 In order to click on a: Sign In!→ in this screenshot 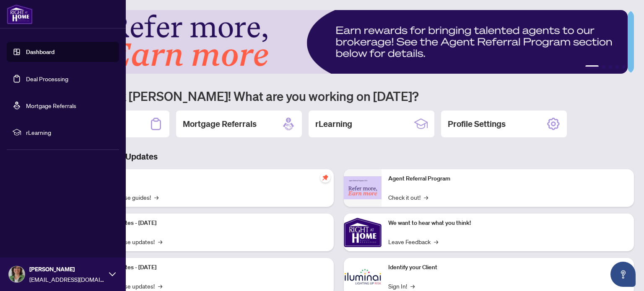, I will do `click(401, 286)`.